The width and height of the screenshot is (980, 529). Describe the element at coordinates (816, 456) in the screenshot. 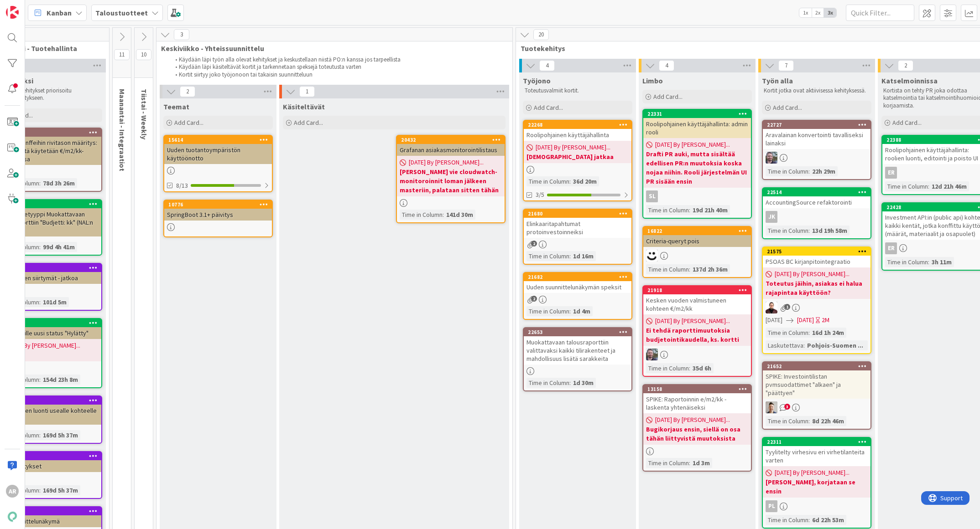

I see `div: Tyylitelty virhesivu eri virhetilanteita varten` at that location.